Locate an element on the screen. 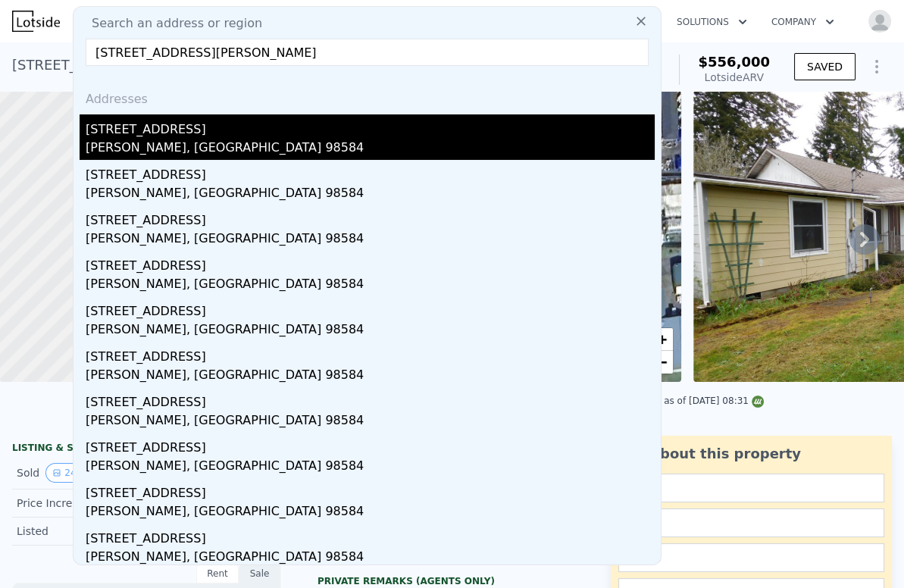 The height and width of the screenshot is (588, 904). img: NWMLS Logo is located at coordinates (758, 401).